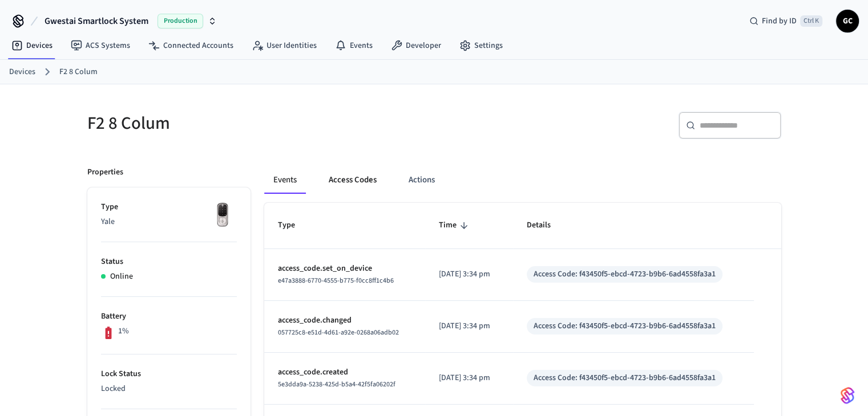  I want to click on p: Locked, so click(169, 389).